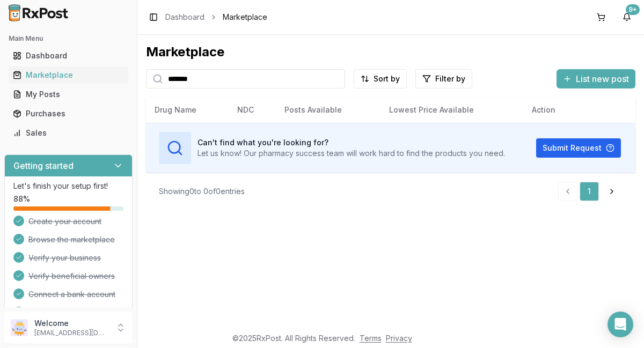 The image size is (644, 348). What do you see at coordinates (68, 94) in the screenshot?
I see `a: My Posts` at bounding box center [68, 94].